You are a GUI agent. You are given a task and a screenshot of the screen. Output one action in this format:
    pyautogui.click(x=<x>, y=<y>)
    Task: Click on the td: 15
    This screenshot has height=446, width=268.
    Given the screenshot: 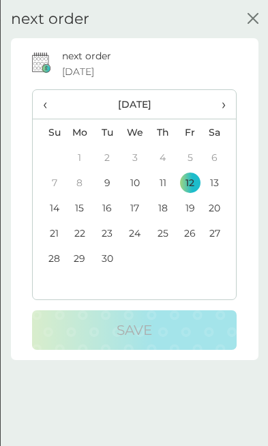 What is the action you would take?
    pyautogui.click(x=79, y=207)
    